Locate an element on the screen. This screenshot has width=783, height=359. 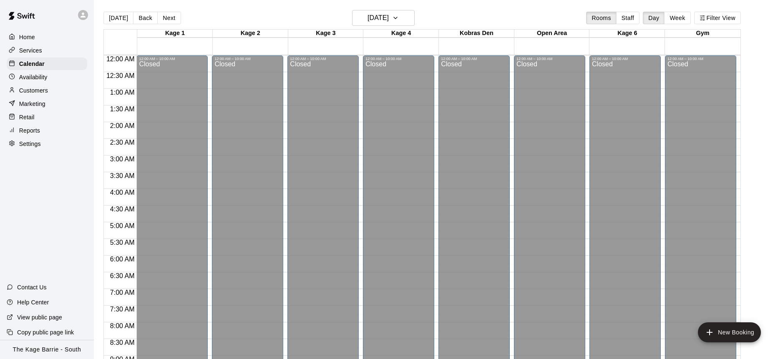
button: Back is located at coordinates (145, 18).